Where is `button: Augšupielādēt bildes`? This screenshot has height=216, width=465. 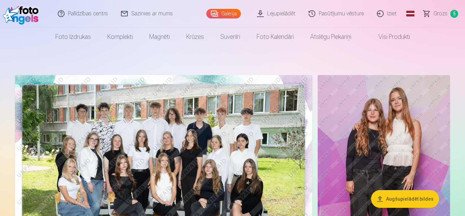 button: Augšupielādēt bildes is located at coordinates (405, 199).